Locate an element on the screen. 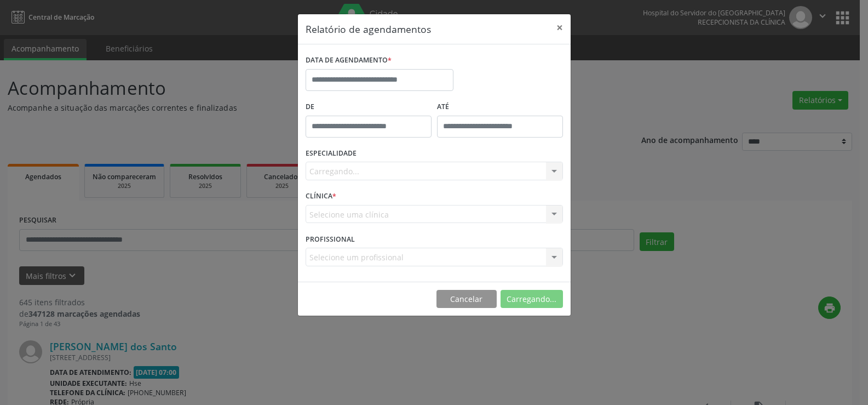 The height and width of the screenshot is (405, 868). label: De is located at coordinates (368, 107).